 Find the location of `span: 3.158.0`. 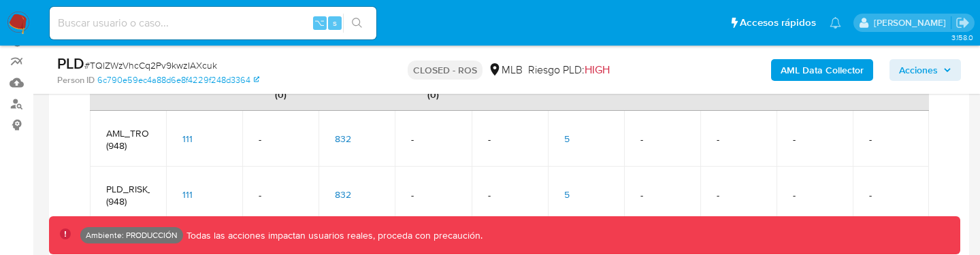

span: 3.158.0 is located at coordinates (962, 38).